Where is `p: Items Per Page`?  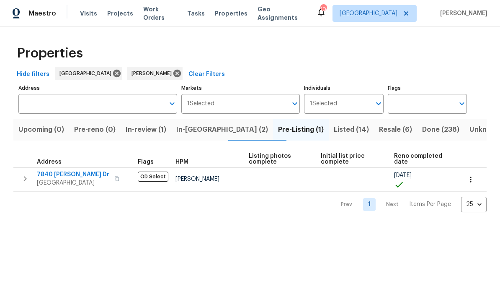 p: Items Per Page is located at coordinates (430, 204).